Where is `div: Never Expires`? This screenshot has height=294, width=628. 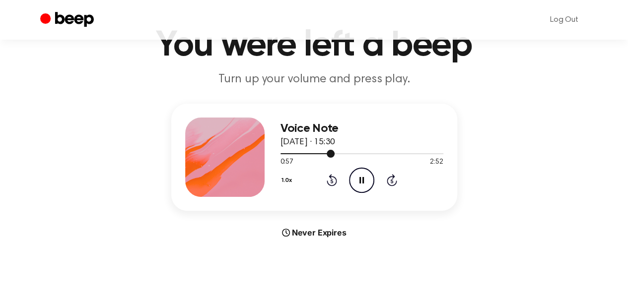
div: Never Expires is located at coordinates (314, 233).